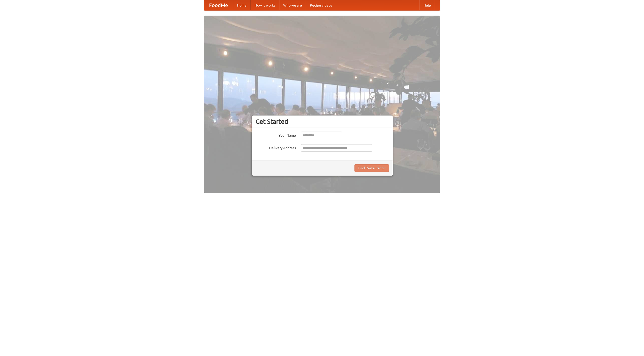 This screenshot has height=356, width=644. What do you see at coordinates (321, 5) in the screenshot?
I see `a: Recipe videos` at bounding box center [321, 5].